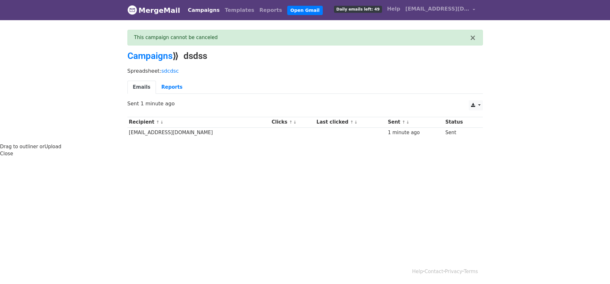 This screenshot has width=610, height=284. Describe the element at coordinates (358, 9) in the screenshot. I see `span: Daily emails left: 49` at that location.